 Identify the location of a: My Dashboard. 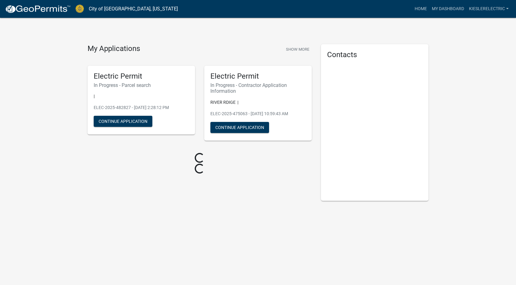
(448, 9).